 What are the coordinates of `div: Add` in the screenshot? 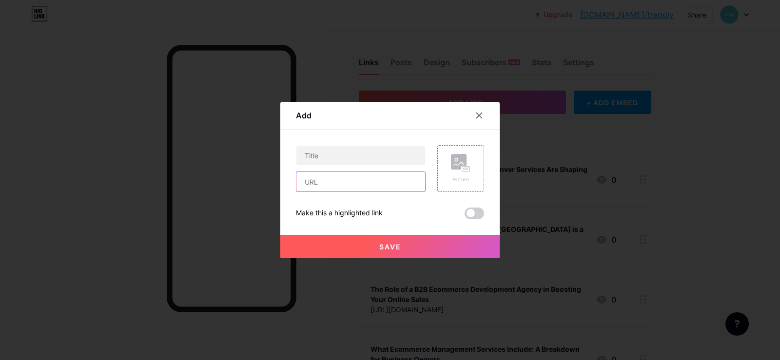 It's located at (304, 116).